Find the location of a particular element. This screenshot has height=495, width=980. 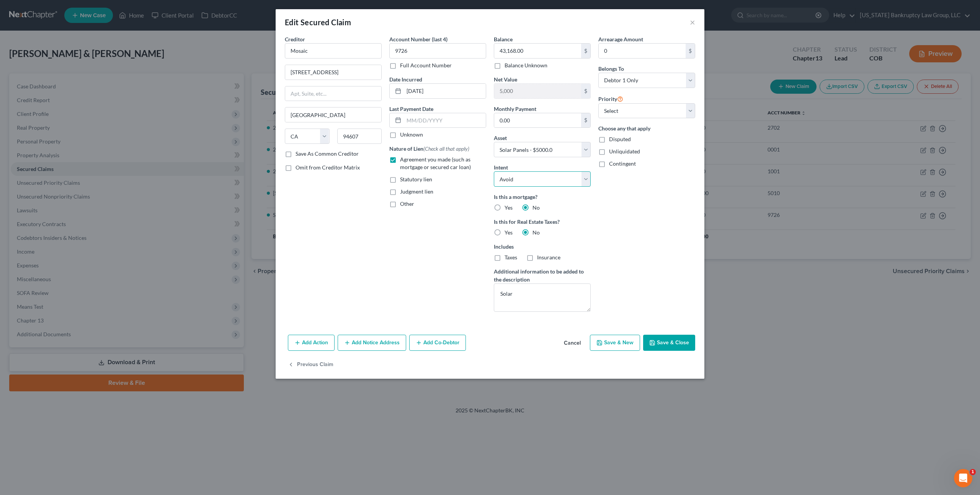

span: Other is located at coordinates (407, 204).